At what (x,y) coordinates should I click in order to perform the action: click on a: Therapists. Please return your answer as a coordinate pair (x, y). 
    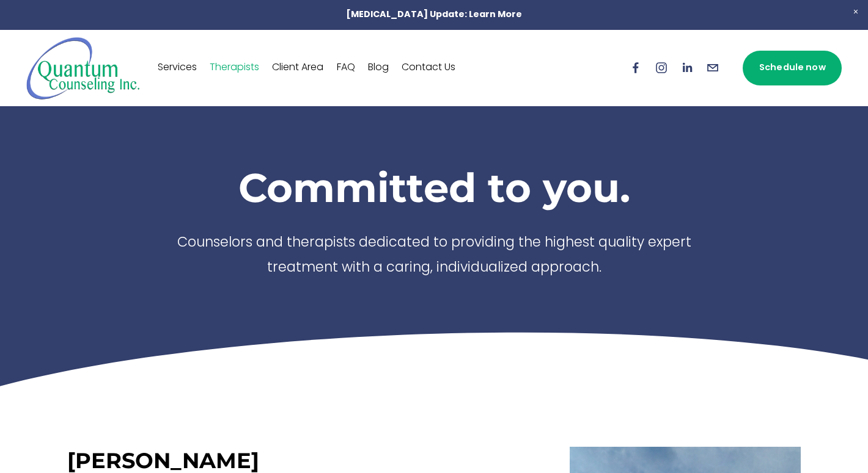
    Looking at the image, I should click on (234, 68).